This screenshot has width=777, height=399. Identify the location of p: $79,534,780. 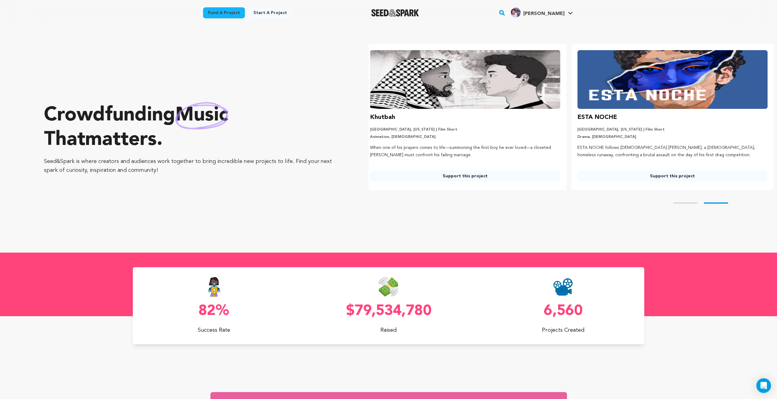
(389, 311).